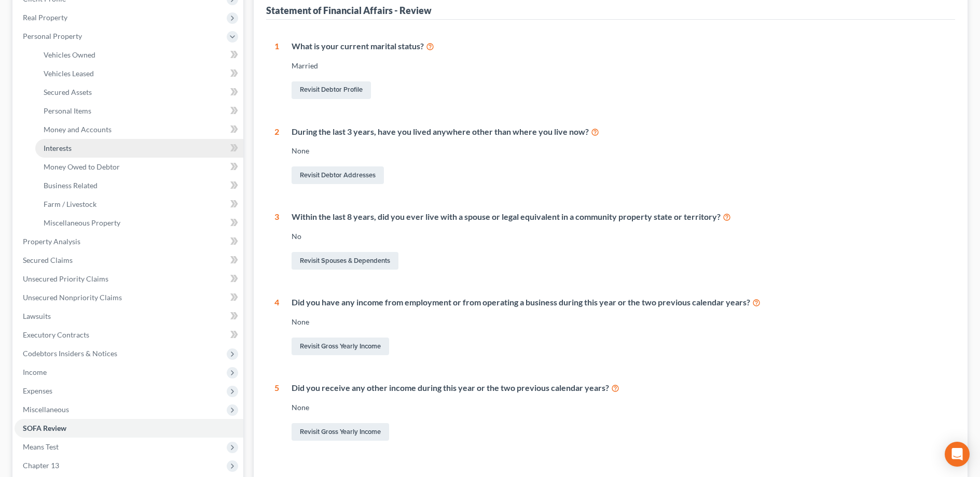 This screenshot has width=980, height=477. Describe the element at coordinates (41, 446) in the screenshot. I see `span: Means Test` at that location.